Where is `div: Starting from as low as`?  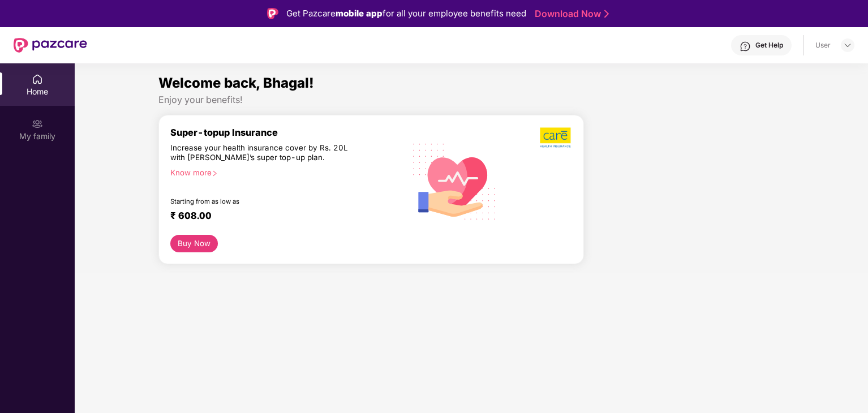
div: Starting from as low as is located at coordinates (263, 202).